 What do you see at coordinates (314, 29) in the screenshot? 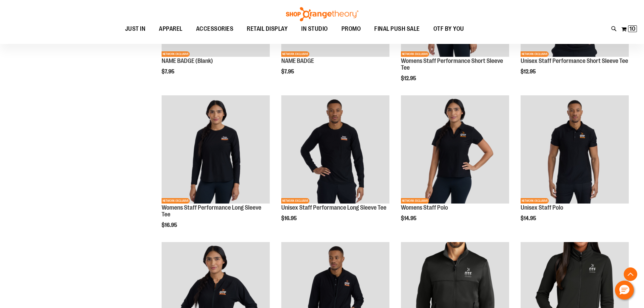
I see `span: IN STUDIO` at bounding box center [314, 29].